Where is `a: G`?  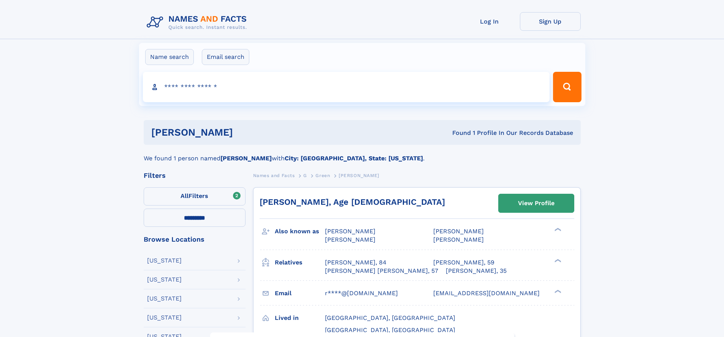
a: G is located at coordinates (305, 175).